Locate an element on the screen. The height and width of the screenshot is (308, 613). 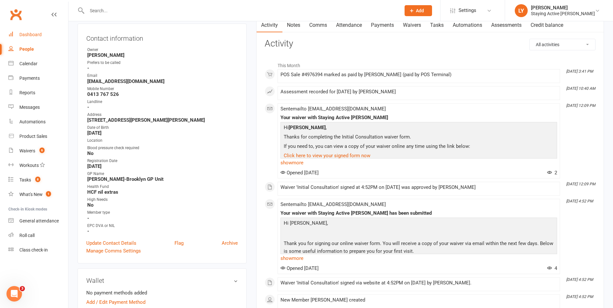
div: Date of Birth is located at coordinates (162, 128).